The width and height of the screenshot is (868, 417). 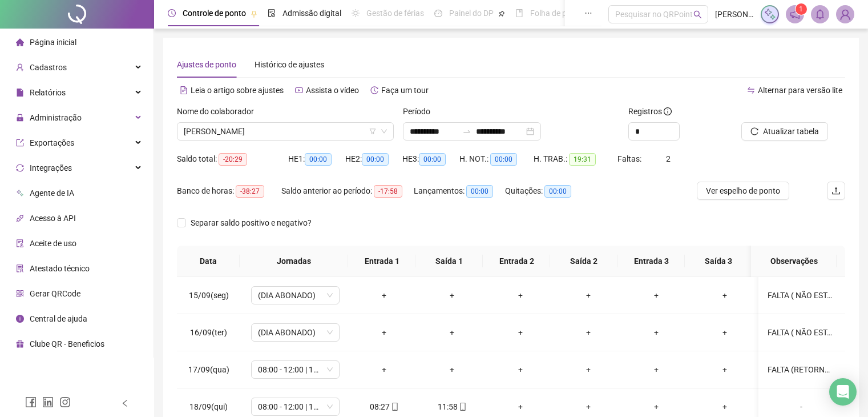 I want to click on span: -20:29, so click(x=233, y=159).